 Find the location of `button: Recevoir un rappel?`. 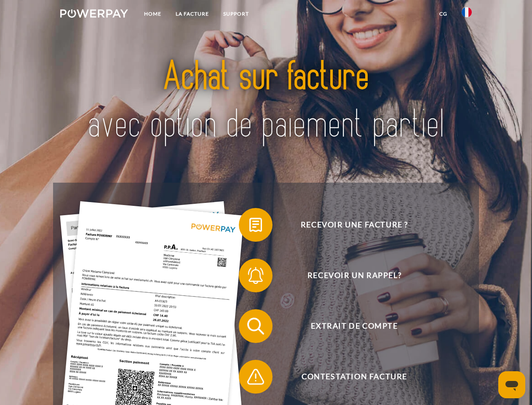

button: Recevoir un rappel? is located at coordinates (348, 275).